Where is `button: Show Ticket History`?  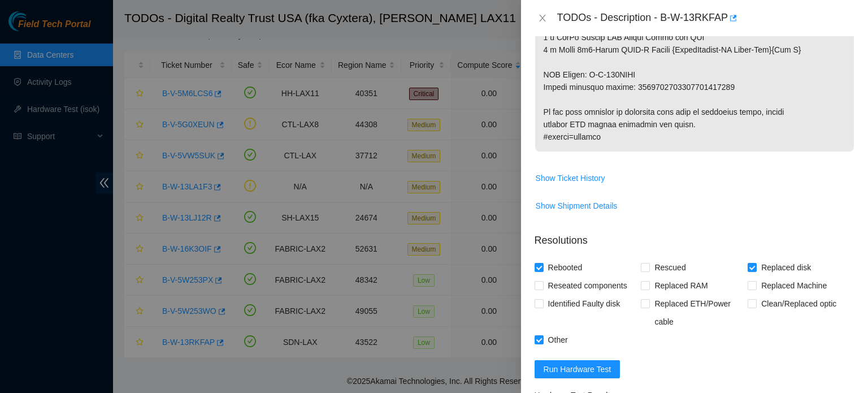
button: Show Ticket History is located at coordinates (571, 178).